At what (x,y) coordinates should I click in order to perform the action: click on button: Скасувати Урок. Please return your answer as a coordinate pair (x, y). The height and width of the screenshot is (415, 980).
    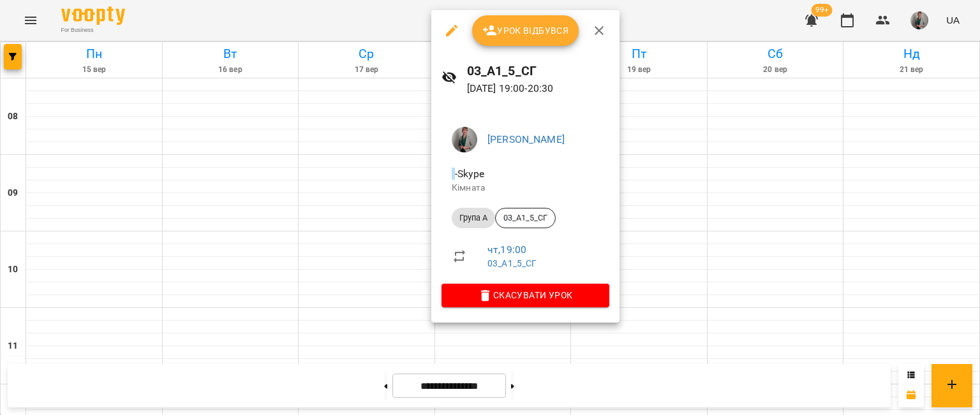
    Looking at the image, I should click on (525, 295).